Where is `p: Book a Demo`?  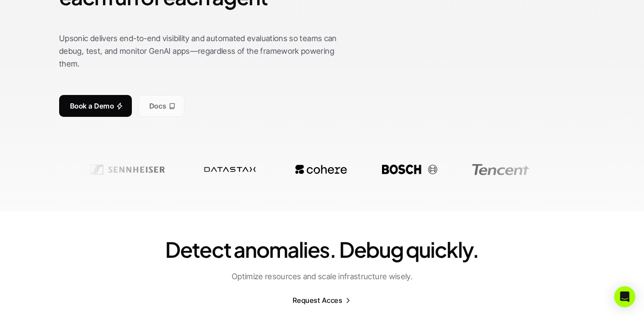
p: Book a Demo is located at coordinates (92, 106).